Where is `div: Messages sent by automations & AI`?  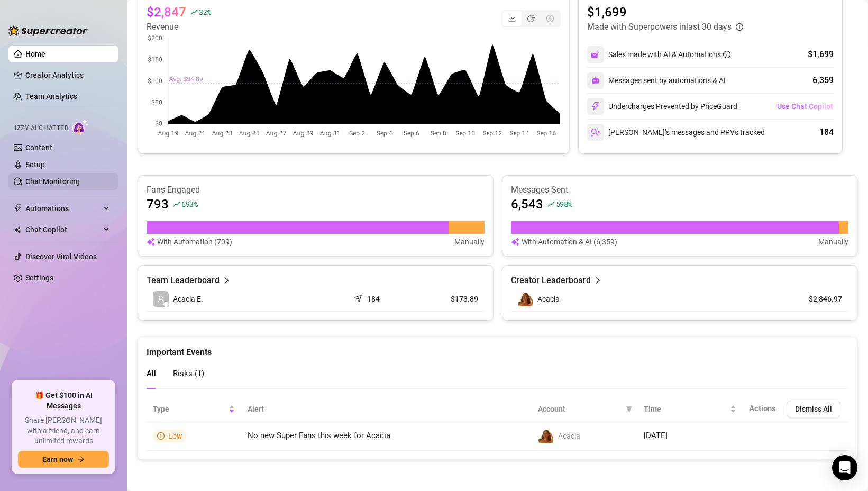 div: Messages sent by automations & AI is located at coordinates (657, 80).